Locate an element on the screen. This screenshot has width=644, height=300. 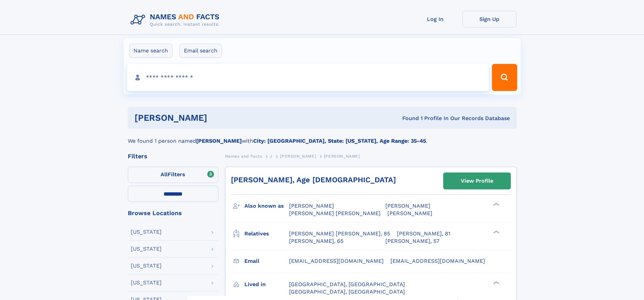
div: View Profile is located at coordinates (477, 181).